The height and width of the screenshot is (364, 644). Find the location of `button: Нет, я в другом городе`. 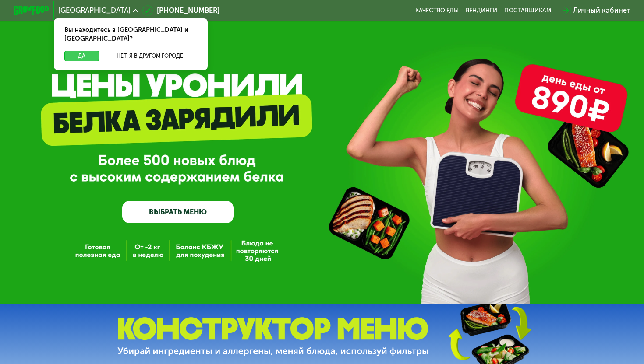

button: Нет, я в другом городе is located at coordinates (150, 56).